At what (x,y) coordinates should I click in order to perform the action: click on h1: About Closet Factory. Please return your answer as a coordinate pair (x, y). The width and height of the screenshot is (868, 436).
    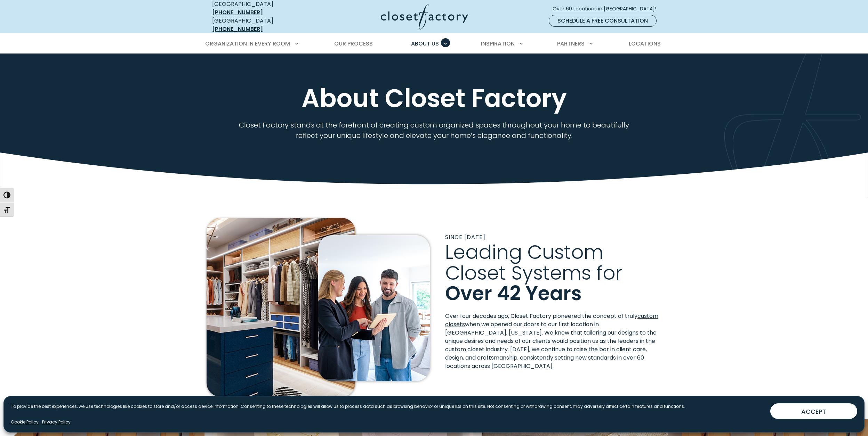
    Looking at the image, I should click on (434, 98).